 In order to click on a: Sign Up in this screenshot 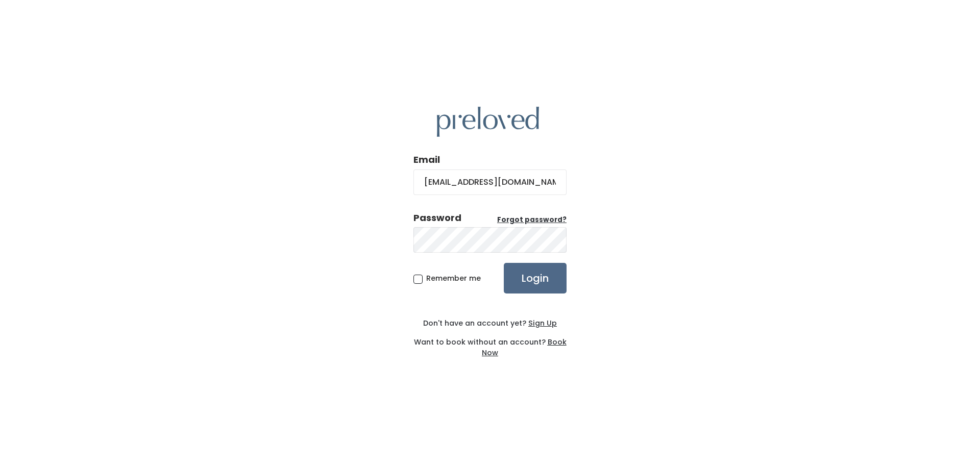, I will do `click(541, 323)`.